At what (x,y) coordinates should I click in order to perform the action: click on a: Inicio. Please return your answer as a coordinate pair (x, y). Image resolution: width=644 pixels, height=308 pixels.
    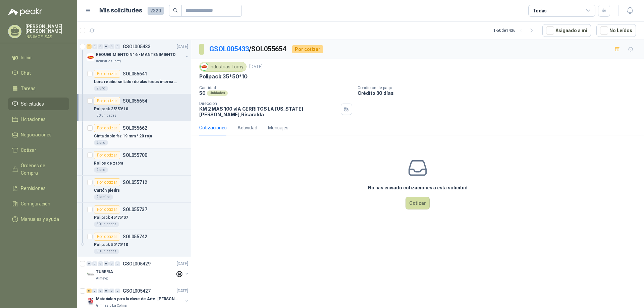
    Looking at the image, I should click on (38, 58).